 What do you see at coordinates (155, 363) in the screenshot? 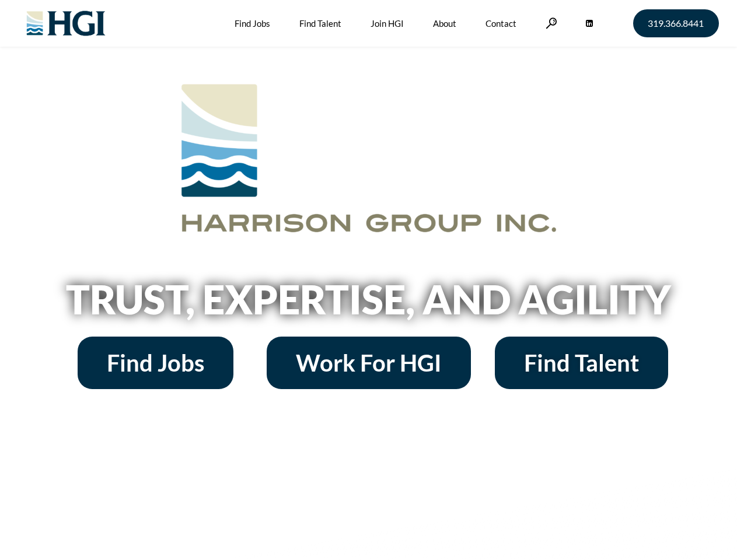
I see `span: Find Jobs` at bounding box center [155, 363].